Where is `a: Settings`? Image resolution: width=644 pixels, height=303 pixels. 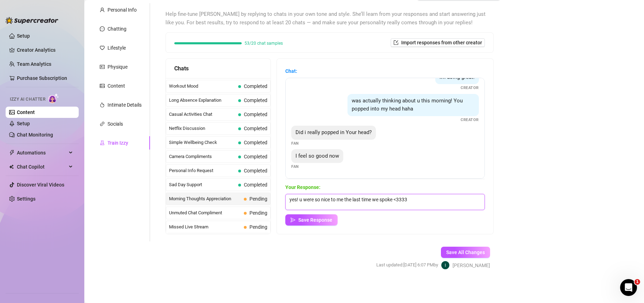 a: Settings is located at coordinates (26, 199).